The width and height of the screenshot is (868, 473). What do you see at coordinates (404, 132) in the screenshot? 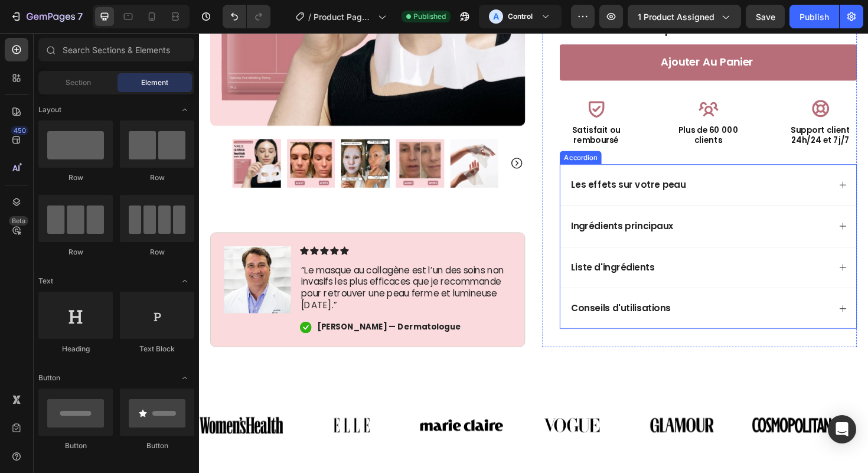
I see `div: Accordion` at bounding box center [404, 132].